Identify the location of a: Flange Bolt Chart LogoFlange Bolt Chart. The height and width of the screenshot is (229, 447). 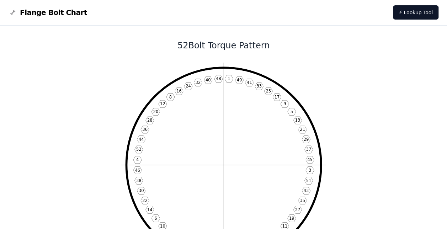
(48, 12).